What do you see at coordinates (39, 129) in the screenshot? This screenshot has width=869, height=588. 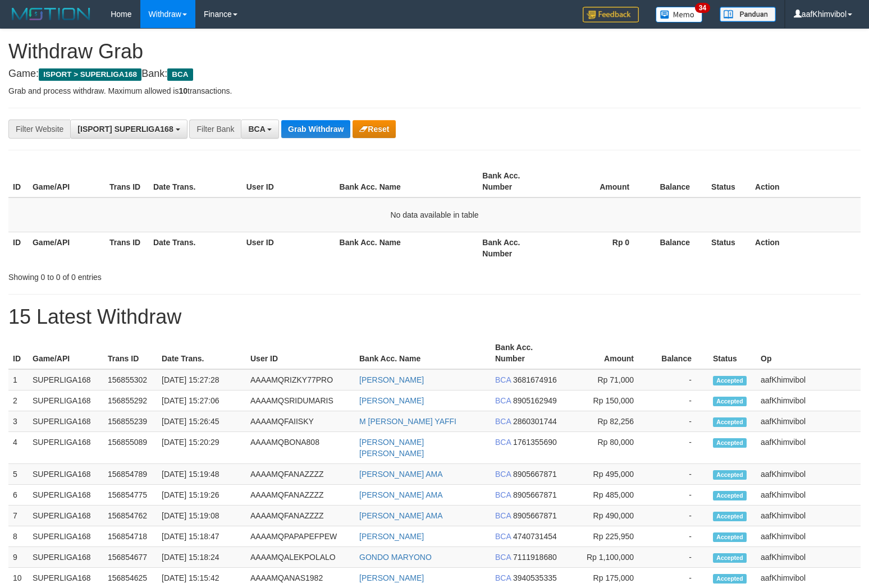 I see `div: Filter Website` at bounding box center [39, 129].